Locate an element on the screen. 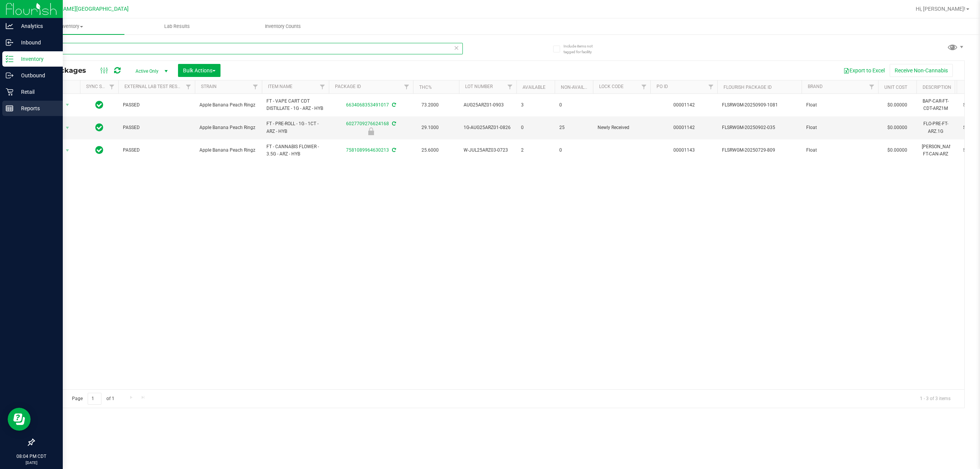 Image resolution: width=980 pixels, height=469 pixels. a: 6027709276624168 is located at coordinates (368, 123).